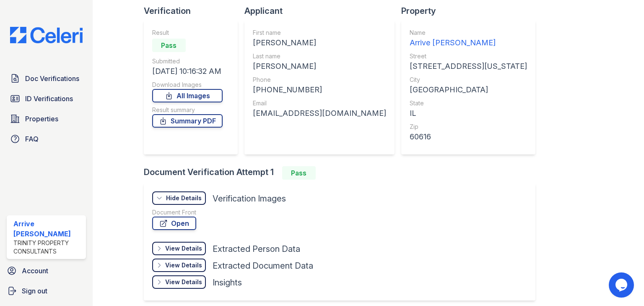 The width and height of the screenshot is (644, 306). Describe the element at coordinates (52, 78) in the screenshot. I see `span: Doc Verifications` at that location.